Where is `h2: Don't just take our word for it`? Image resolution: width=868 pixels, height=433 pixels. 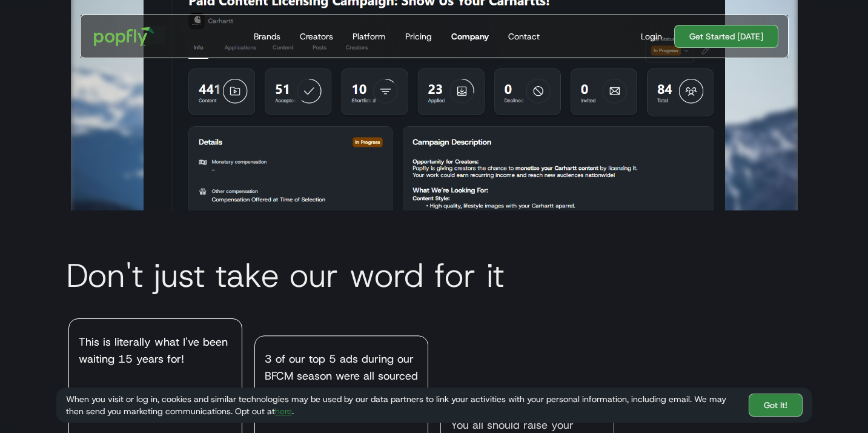
h2: Don't just take our word for it is located at coordinates (434, 275).